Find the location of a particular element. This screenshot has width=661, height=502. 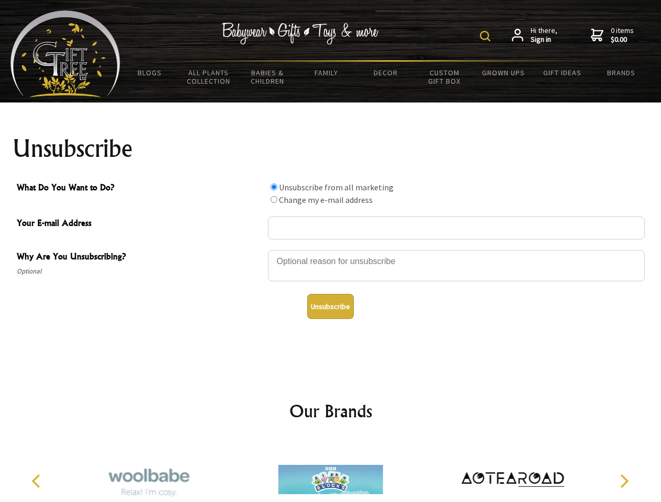

button: Next is located at coordinates (624, 481).